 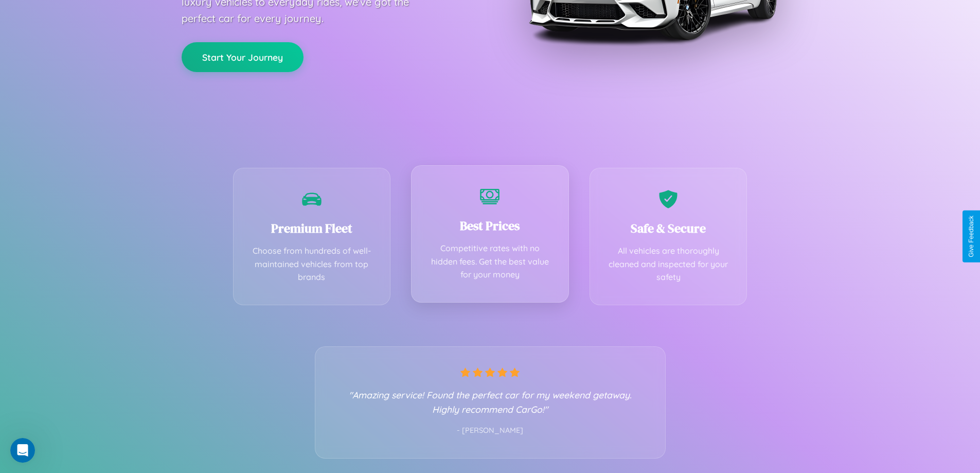 What do you see at coordinates (490, 225) in the screenshot?
I see `h3: Best Prices` at bounding box center [490, 225].